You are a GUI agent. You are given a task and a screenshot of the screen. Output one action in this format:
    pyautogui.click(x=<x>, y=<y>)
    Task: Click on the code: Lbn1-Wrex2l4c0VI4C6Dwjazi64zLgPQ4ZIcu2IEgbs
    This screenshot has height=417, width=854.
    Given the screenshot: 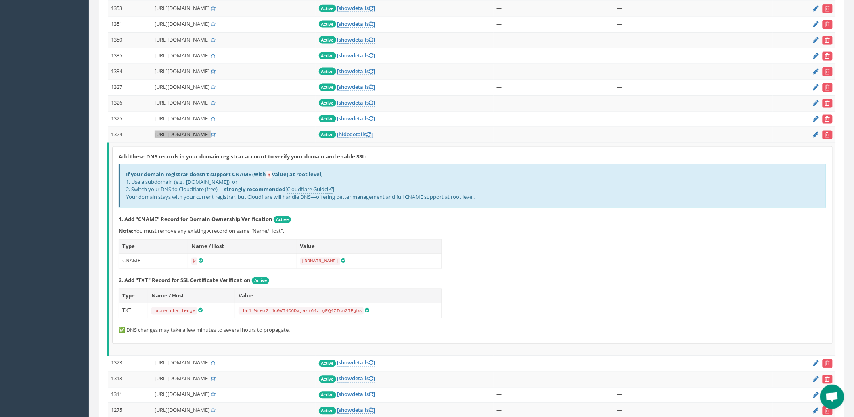 What is the action you would take?
    pyautogui.click(x=301, y=311)
    